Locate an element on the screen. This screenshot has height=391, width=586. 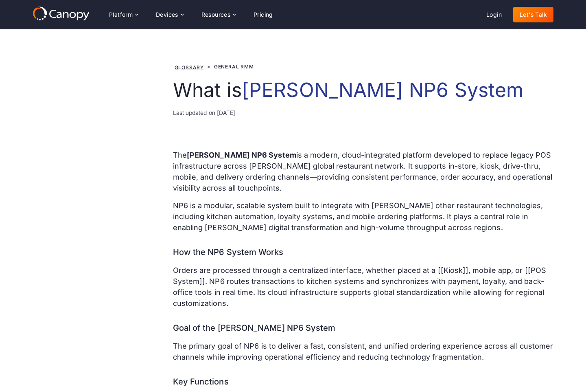
h3: How the NP6 System Works is located at coordinates (363, 249).